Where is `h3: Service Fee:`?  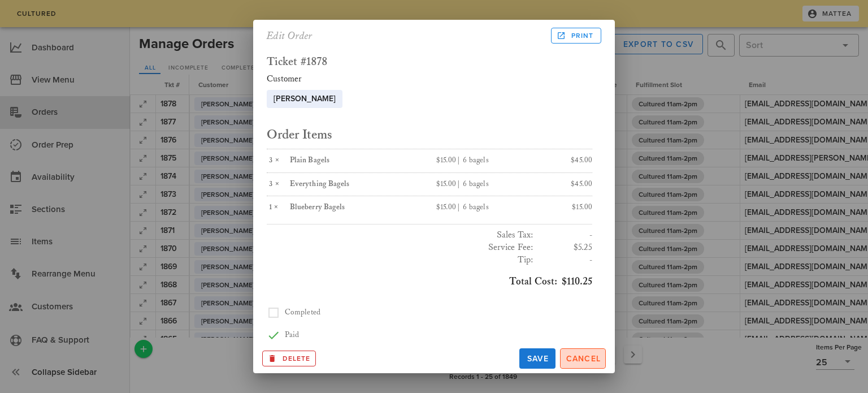 h3: Service Fee: is located at coordinates (400, 248).